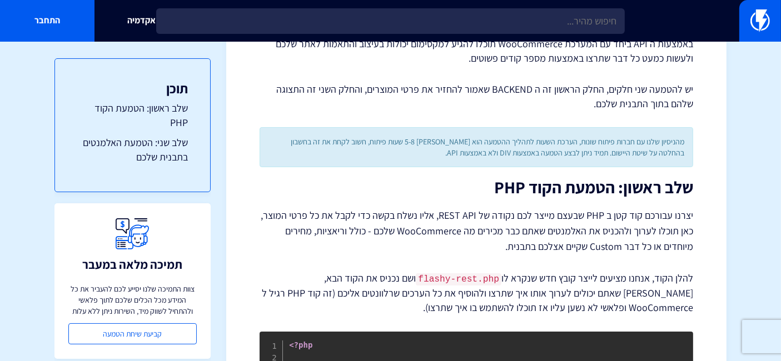 The width and height of the screenshot is (781, 361). What do you see at coordinates (477, 51) in the screenshot?
I see `p: באמצעות ה API ביחד עם המערכת WooCommerce תוכלו להגיע למקסימום יכולות בעיצוב והתאמות לאתר שלכם ולע...` at bounding box center [477, 51].